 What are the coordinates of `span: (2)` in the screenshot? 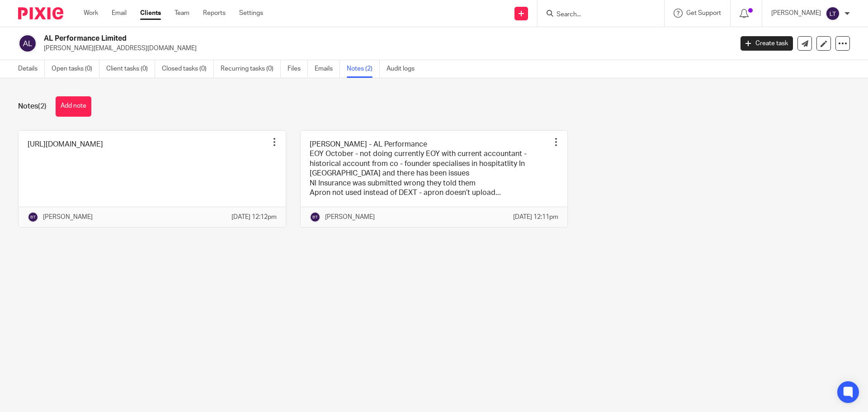 It's located at (42, 107).